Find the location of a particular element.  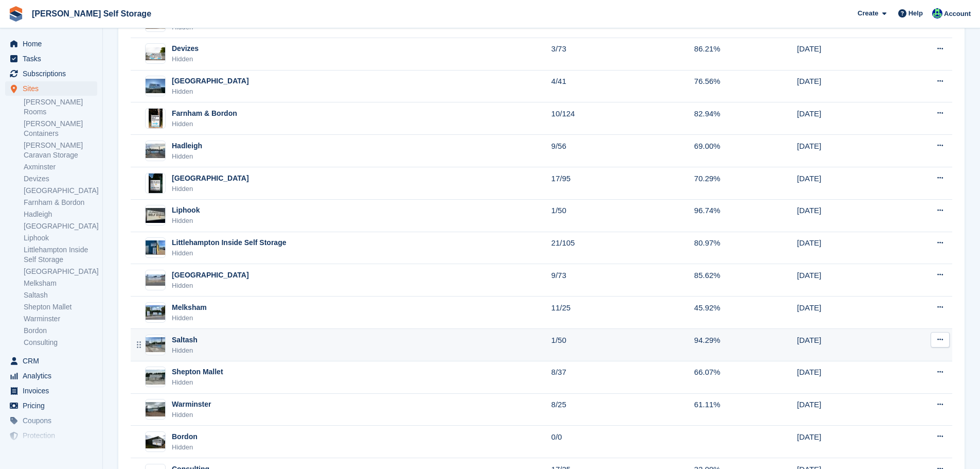

div: Littlehampton Inside Self Storage is located at coordinates (229, 242).